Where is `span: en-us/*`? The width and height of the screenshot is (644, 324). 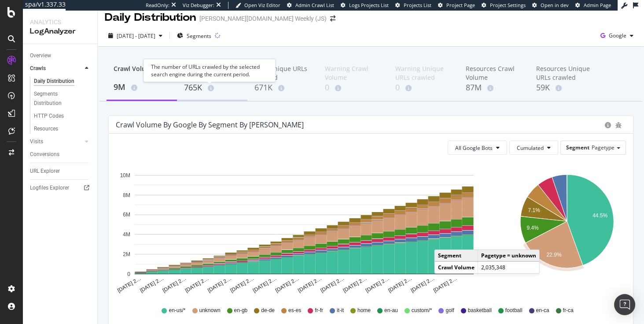
span: en-us/* is located at coordinates (177, 310).